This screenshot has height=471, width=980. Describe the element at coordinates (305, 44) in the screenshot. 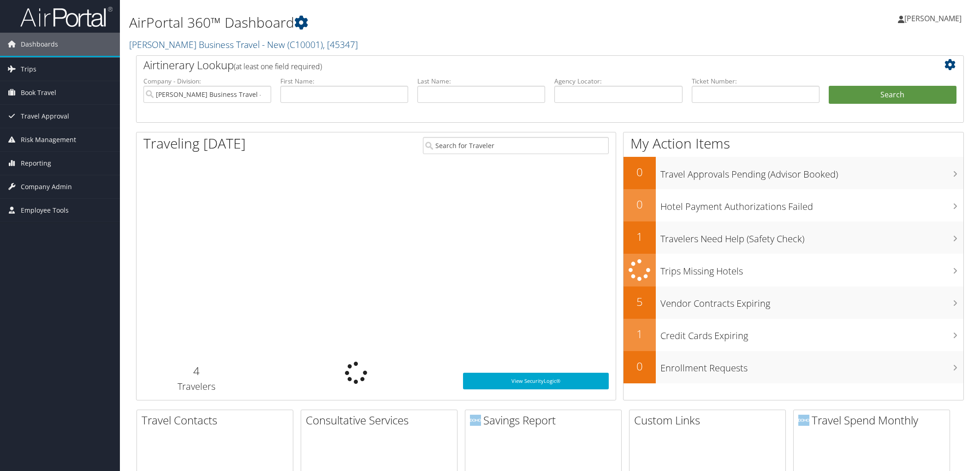

I see `span: ( C10001 )` at that location.